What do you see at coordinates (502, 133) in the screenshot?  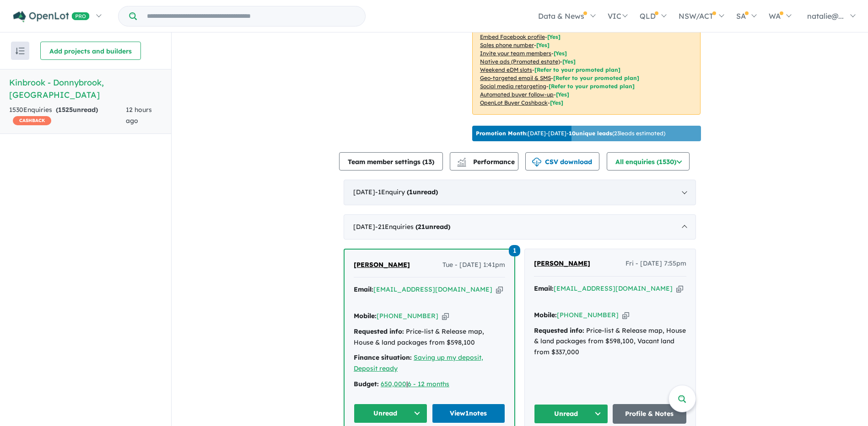 I see `b: Promotion Month:` at bounding box center [502, 133].